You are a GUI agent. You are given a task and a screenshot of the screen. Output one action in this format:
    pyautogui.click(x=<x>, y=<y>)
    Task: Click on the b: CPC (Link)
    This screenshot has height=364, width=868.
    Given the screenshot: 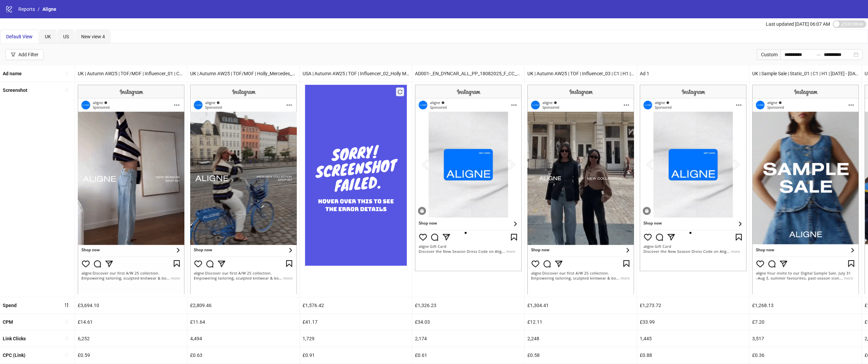 What is the action you would take?
    pyautogui.click(x=14, y=356)
    